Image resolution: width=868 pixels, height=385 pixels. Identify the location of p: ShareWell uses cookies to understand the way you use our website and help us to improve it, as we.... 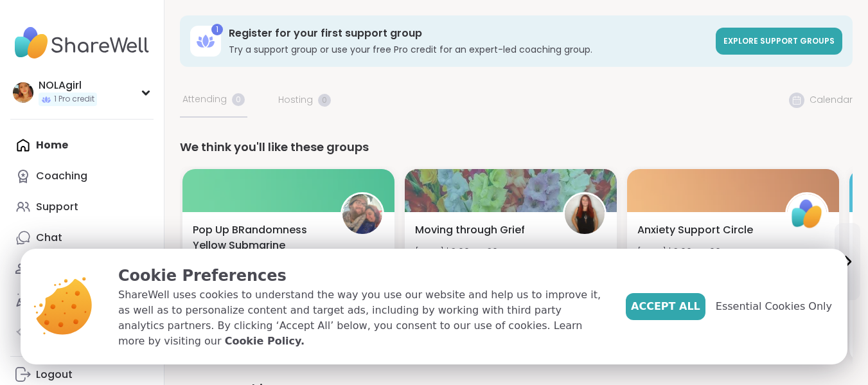
(362, 317).